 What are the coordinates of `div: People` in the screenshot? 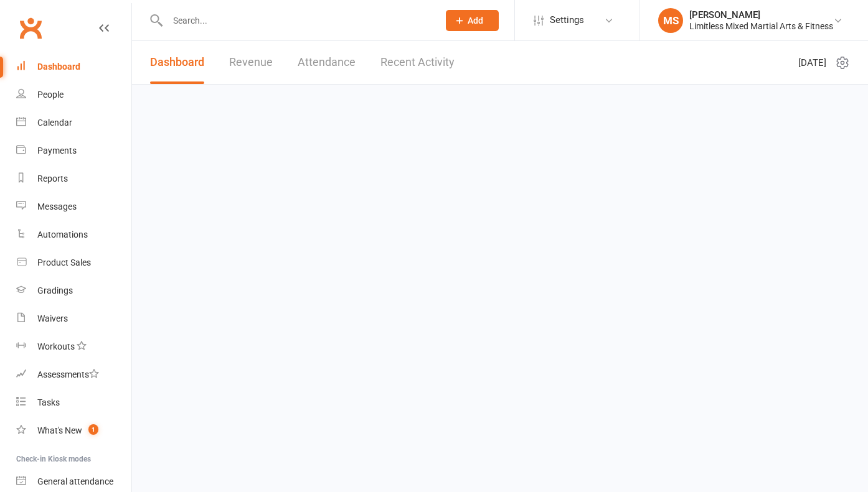 It's located at (51, 94).